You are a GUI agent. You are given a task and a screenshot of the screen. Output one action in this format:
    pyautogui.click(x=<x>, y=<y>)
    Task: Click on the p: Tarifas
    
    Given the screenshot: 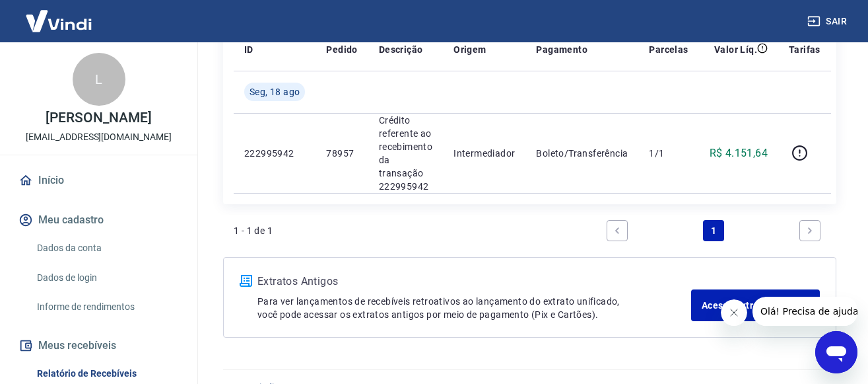 What is the action you would take?
    pyautogui.click(x=805, y=50)
    